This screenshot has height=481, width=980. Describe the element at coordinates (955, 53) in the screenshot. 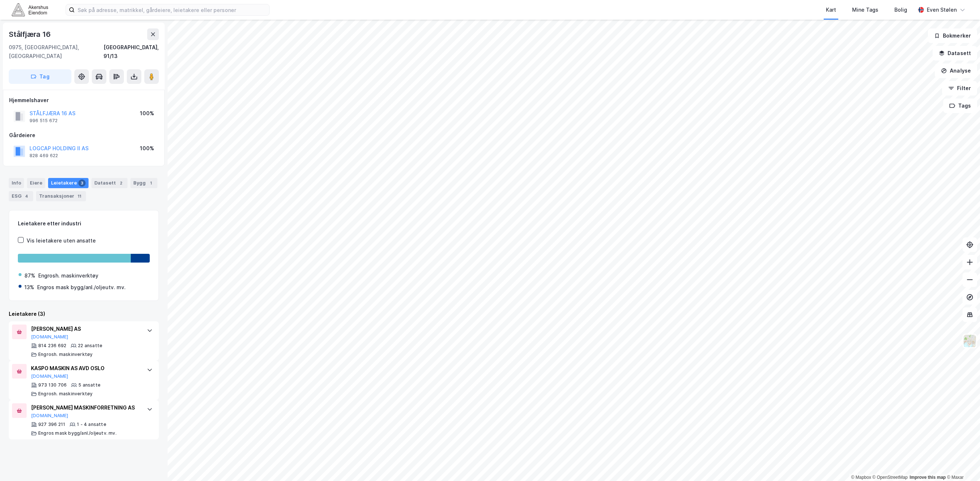

I see `button: Datasett` at that location.